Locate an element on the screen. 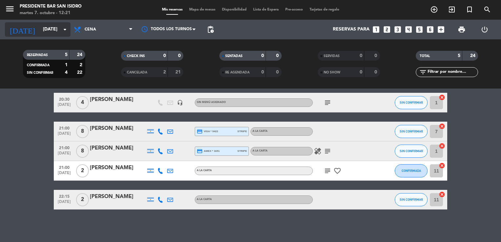  span: pending_actions is located at coordinates (211, 30).